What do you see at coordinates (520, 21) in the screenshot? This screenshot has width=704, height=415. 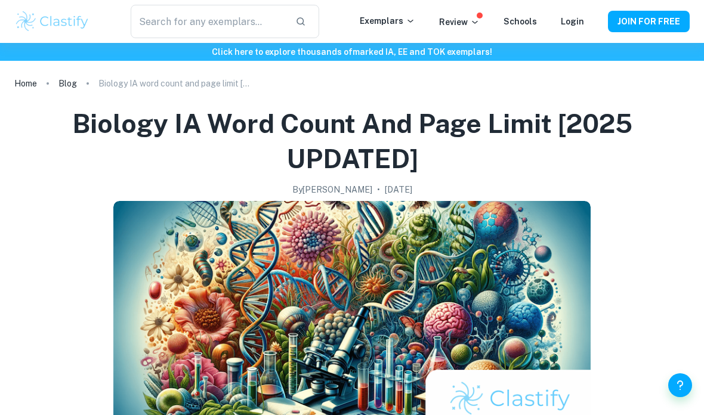 I see `a: Schools` at bounding box center [520, 21].